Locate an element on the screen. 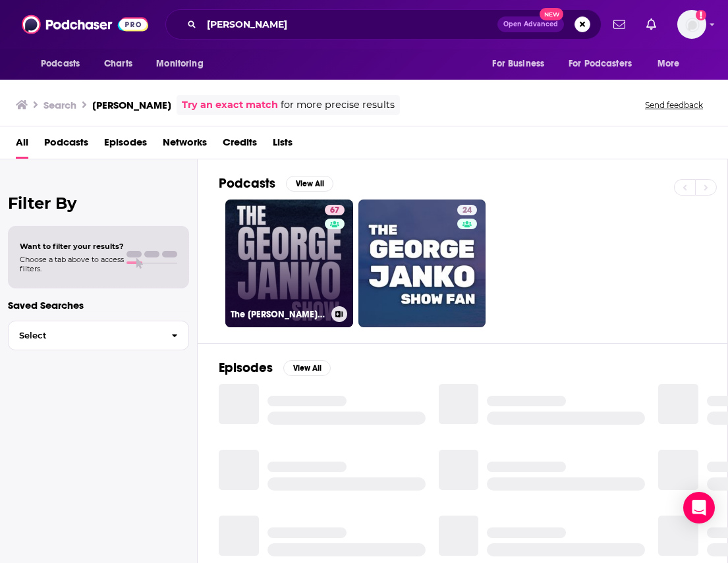 This screenshot has width=728, height=563. img: User Profile is located at coordinates (692, 24).